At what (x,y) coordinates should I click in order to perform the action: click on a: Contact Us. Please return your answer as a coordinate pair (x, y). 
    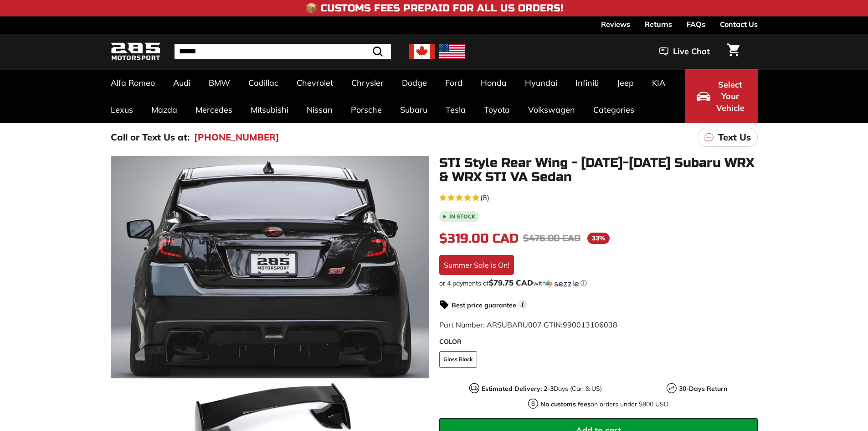
    Looking at the image, I should click on (739, 24).